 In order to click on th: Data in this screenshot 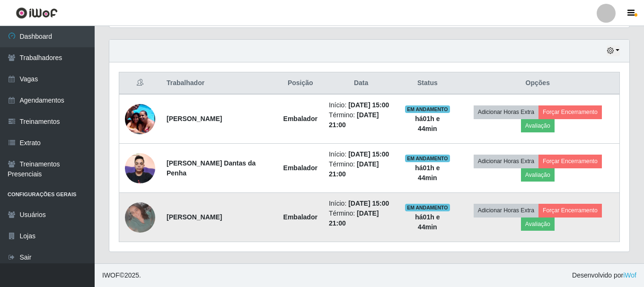, I will do `click(361, 83)`.